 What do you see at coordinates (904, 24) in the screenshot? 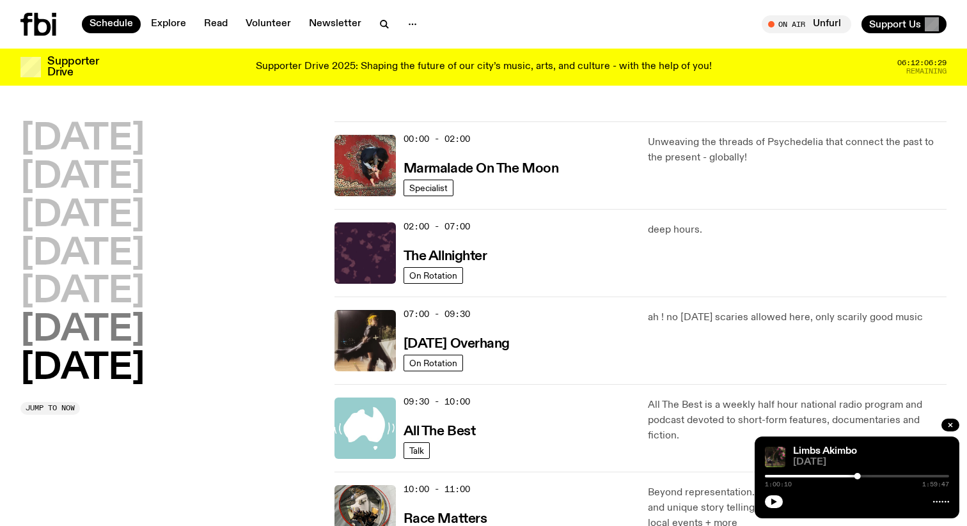
I see `button: Support Us` at bounding box center [904, 24].